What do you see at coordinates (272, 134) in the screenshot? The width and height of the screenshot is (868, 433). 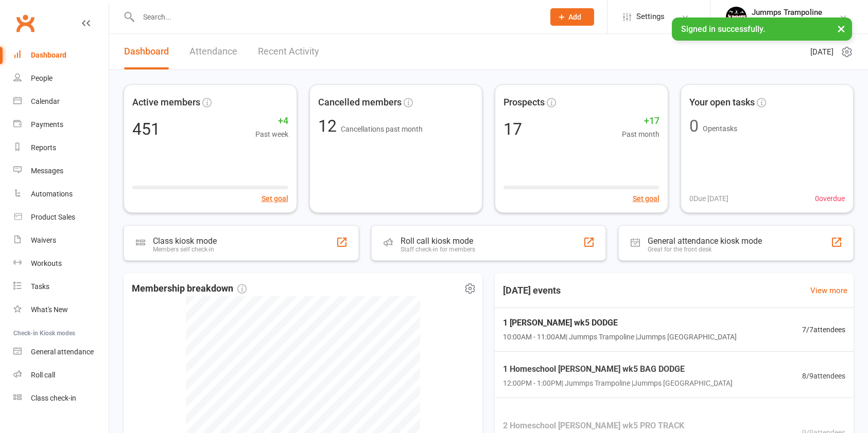 I see `span: Past week` at bounding box center [272, 134].